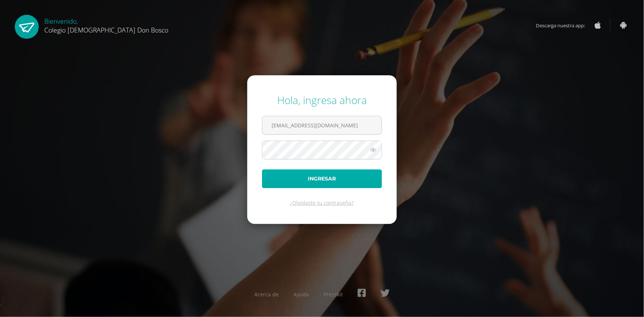  Describe the element at coordinates (564, 25) in the screenshot. I see `span: Descarga nuestra app:` at that location.